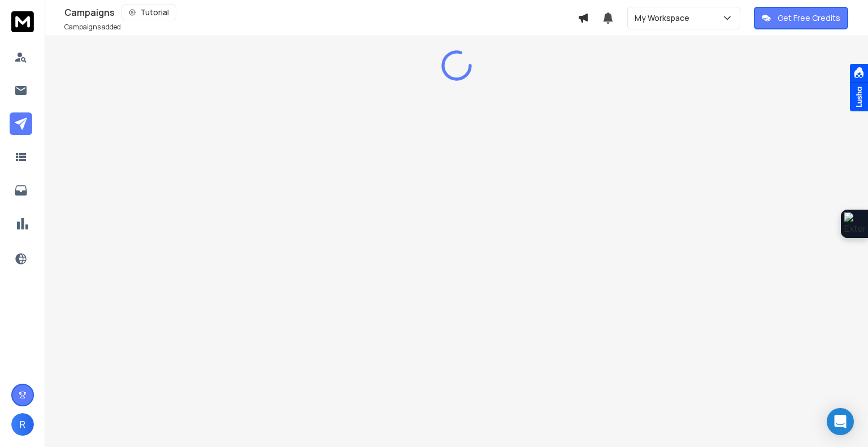 The image size is (868, 447). Describe the element at coordinates (321, 12) in the screenshot. I see `div: Campaigns` at that location.